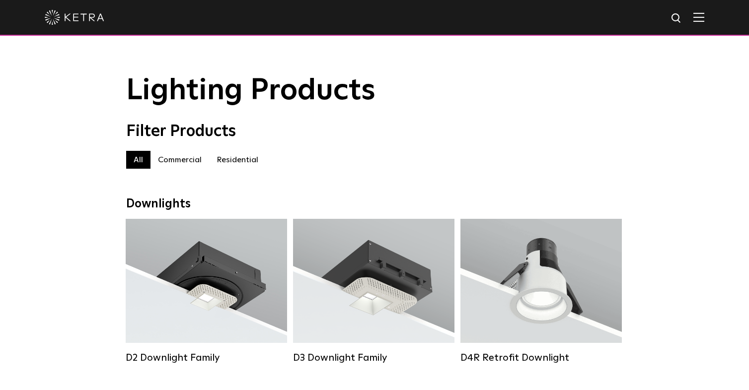 This screenshot has height=390, width=749. What do you see at coordinates (237, 160) in the screenshot?
I see `label: Residential` at bounding box center [237, 160].